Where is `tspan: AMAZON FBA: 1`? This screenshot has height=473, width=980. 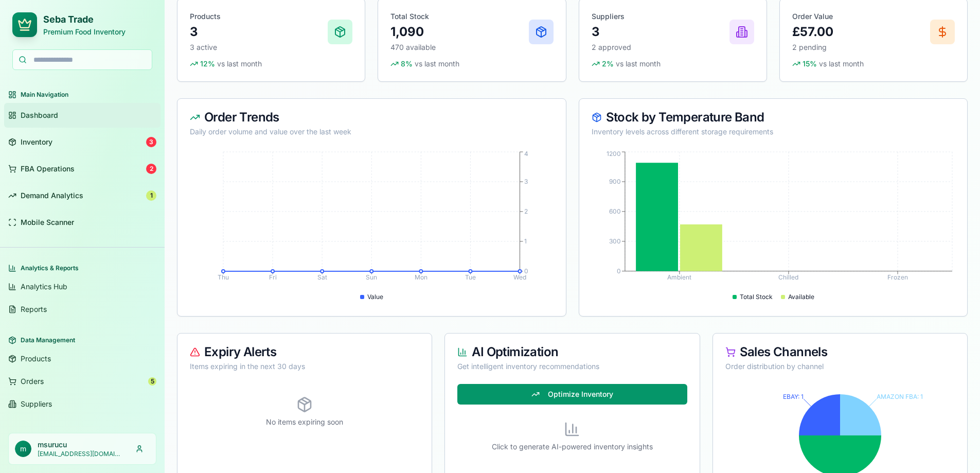 tspan: AMAZON FBA: 1 is located at coordinates (899, 396).